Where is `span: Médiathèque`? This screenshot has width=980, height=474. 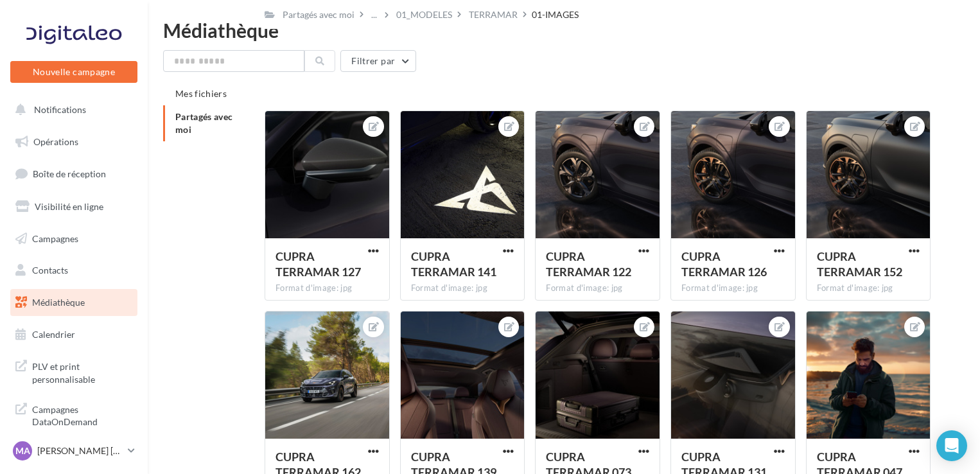 span: Médiathèque is located at coordinates (59, 301).